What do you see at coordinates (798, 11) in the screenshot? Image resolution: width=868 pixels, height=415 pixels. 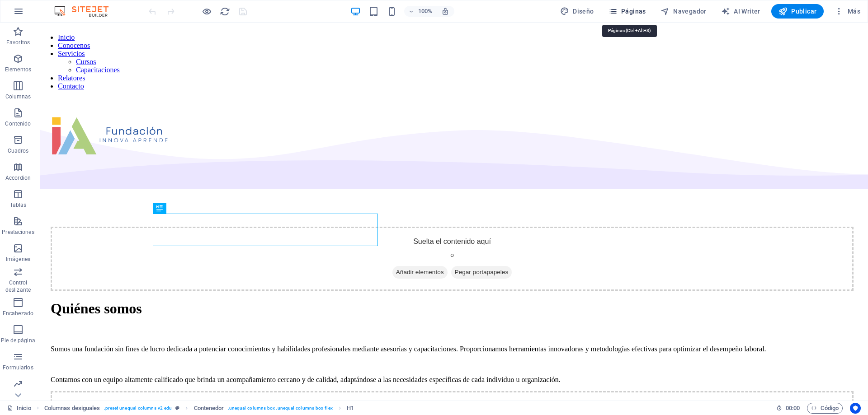 I see `span: Publicar` at bounding box center [798, 11].